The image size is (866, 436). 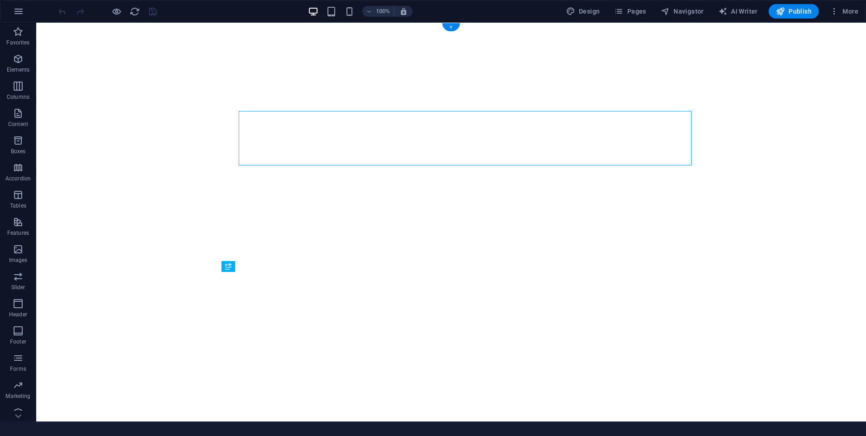 What do you see at coordinates (844, 11) in the screenshot?
I see `button: More` at bounding box center [844, 11].